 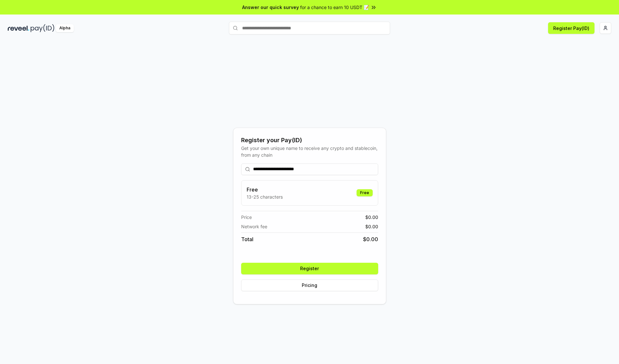 What do you see at coordinates (310, 151) in the screenshot?
I see `div: Get your own unique name to receive any crypto and stablecoin, from any chain` at bounding box center [310, 151].